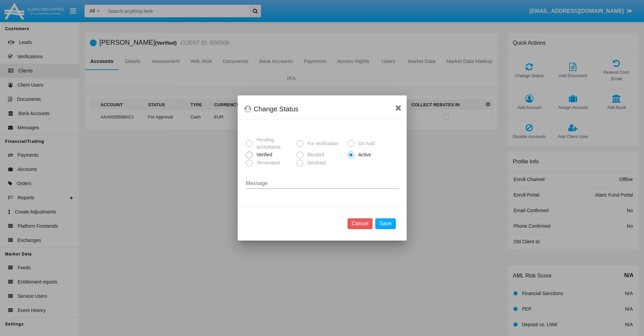 The width and height of the screenshot is (644, 336). Describe the element at coordinates (321, 143) in the screenshot. I see `span: For verification` at that location.